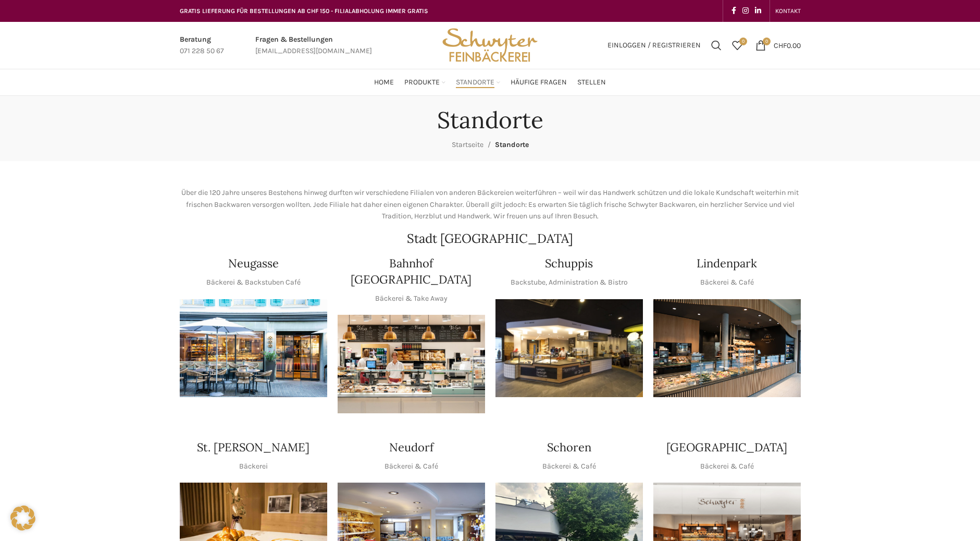 The height and width of the screenshot is (541, 980). What do you see at coordinates (569, 283) in the screenshot?
I see `p: Backstube, Administration & Bistro` at bounding box center [569, 283].